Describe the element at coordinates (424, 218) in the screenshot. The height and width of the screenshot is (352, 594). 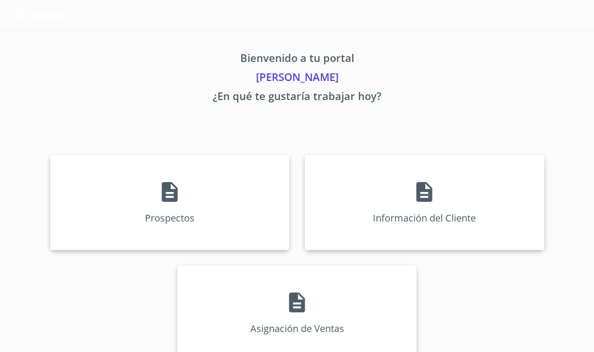
I see `p: Información del Cliente` at that location.